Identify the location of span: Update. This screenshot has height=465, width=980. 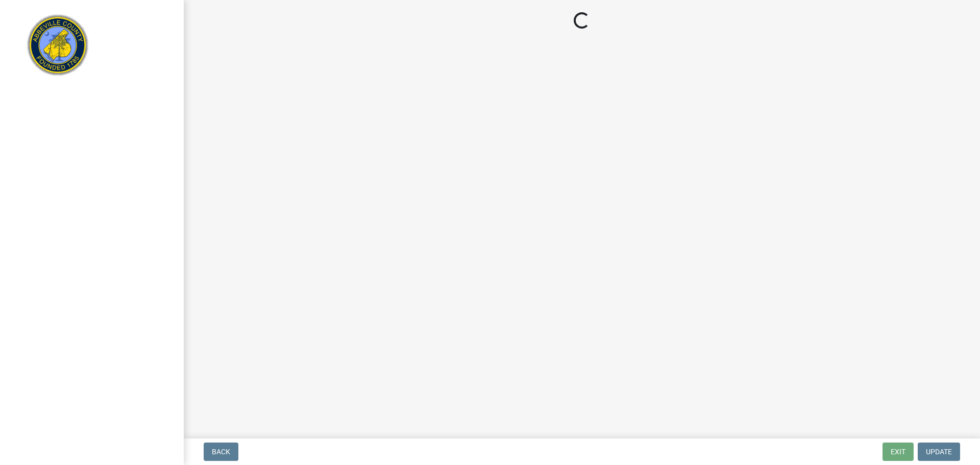
(939, 452).